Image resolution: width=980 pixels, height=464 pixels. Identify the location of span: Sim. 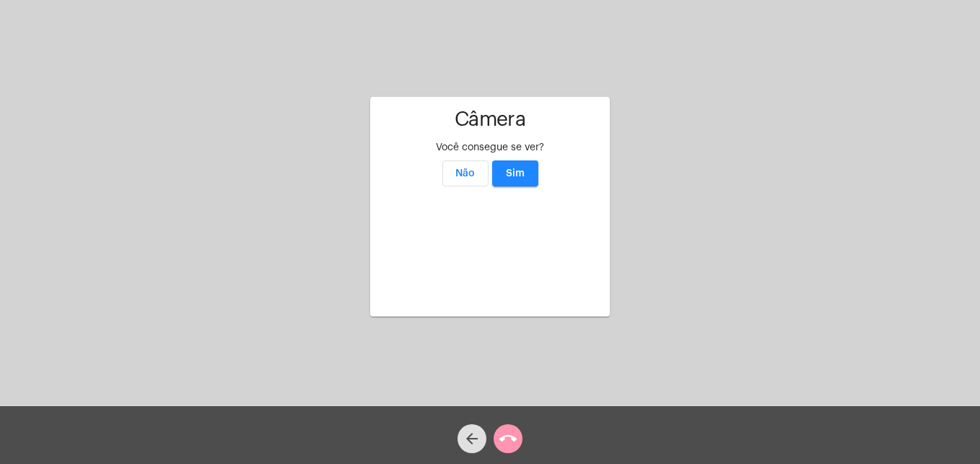
(516, 174).